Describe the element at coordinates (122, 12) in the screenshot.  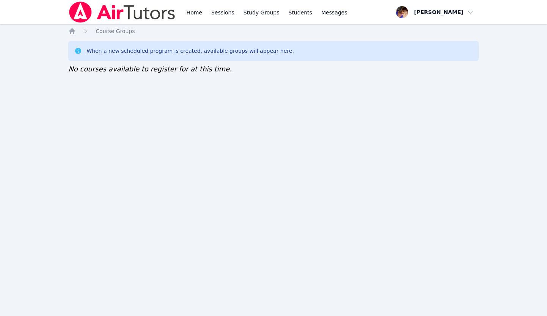
I see `img: Air Tutors` at that location.